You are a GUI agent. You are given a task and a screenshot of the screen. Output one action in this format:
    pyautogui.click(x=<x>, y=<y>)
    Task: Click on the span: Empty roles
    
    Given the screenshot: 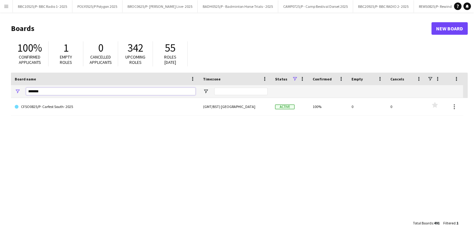 What is the action you would take?
    pyautogui.click(x=66, y=60)
    